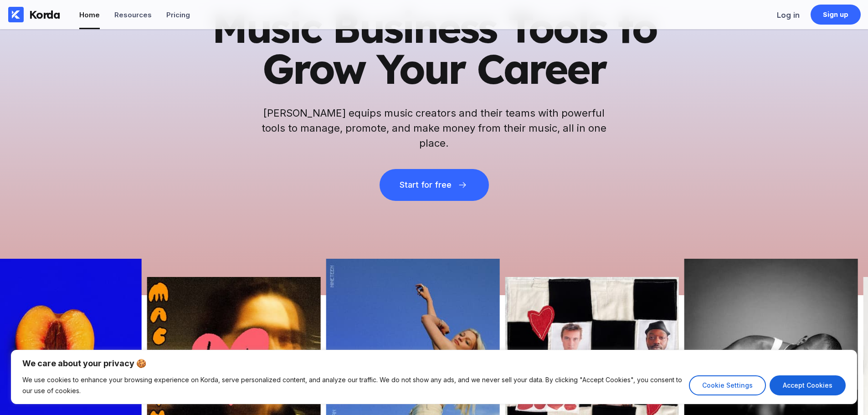 The image size is (868, 415). What do you see at coordinates (836, 15) in the screenshot?
I see `div: Sign up` at bounding box center [836, 15].